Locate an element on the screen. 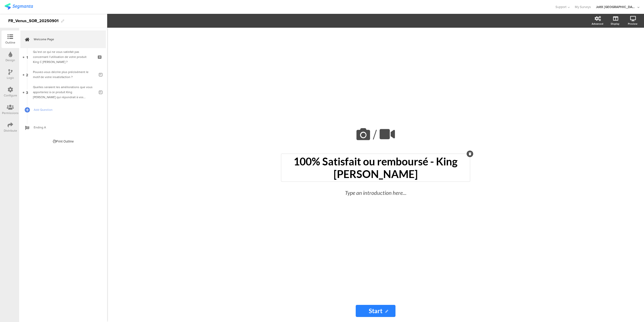 This screenshot has width=644, height=322. span: 2 is located at coordinates (27, 75).